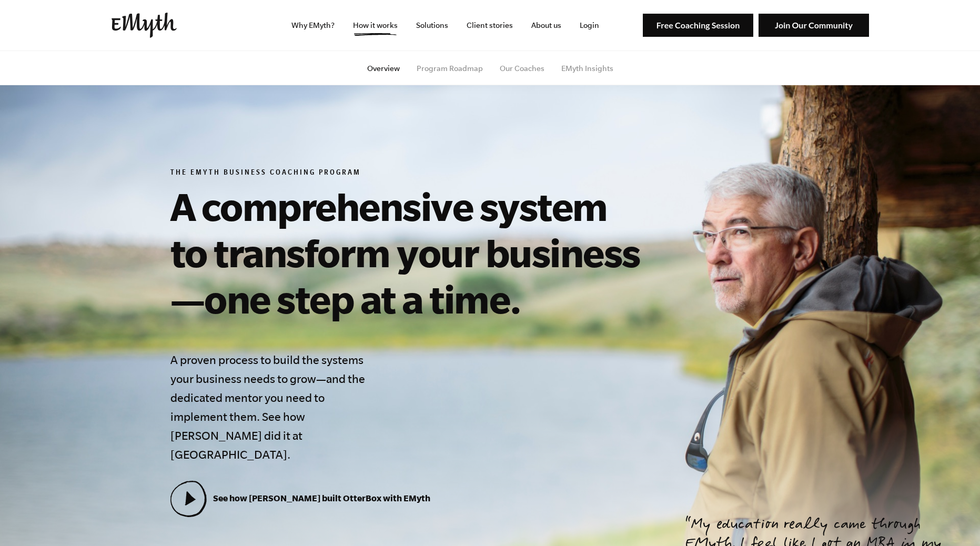 This screenshot has width=980, height=546. I want to click on img: EMyth, so click(145, 26).